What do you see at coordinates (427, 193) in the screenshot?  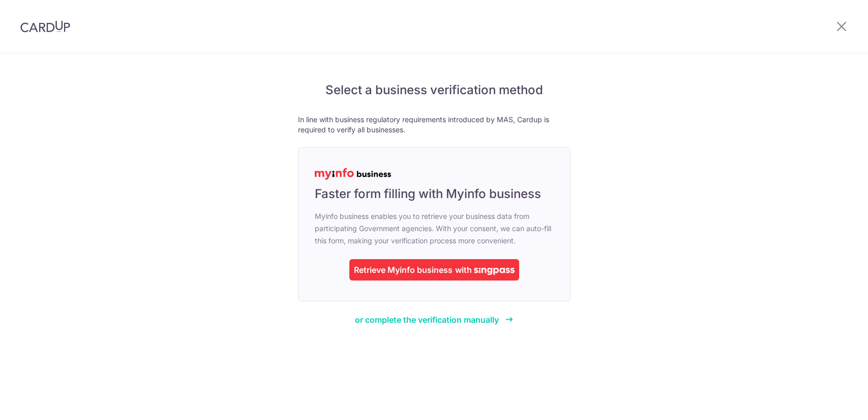 I see `span: Faster form filling with Myinfo business` at bounding box center [427, 193].